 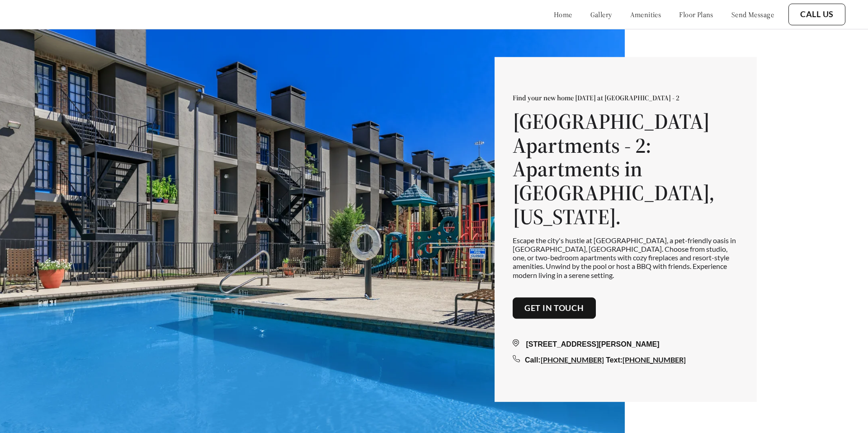 What do you see at coordinates (646, 15) in the screenshot?
I see `a: amenities` at bounding box center [646, 15].